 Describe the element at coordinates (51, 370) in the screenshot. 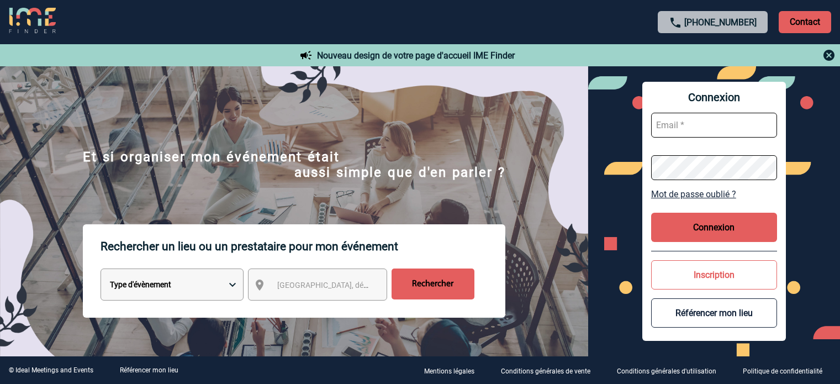

I see `div: © Ideal Meetings and Events` at that location.